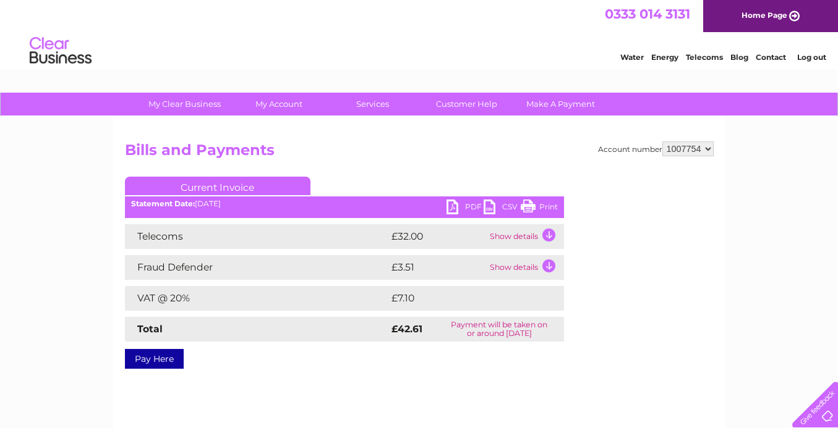  What do you see at coordinates (539, 208) in the screenshot?
I see `a: Print` at bounding box center [539, 208].